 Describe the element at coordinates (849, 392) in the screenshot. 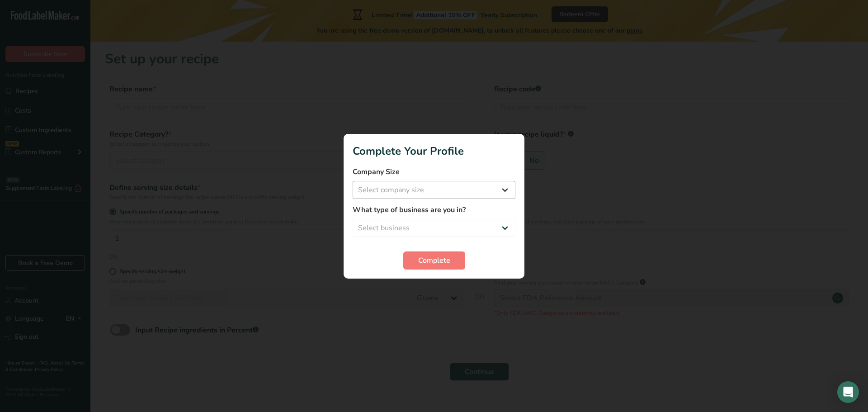

I see `div: Open Intercom Messenger` at that location.